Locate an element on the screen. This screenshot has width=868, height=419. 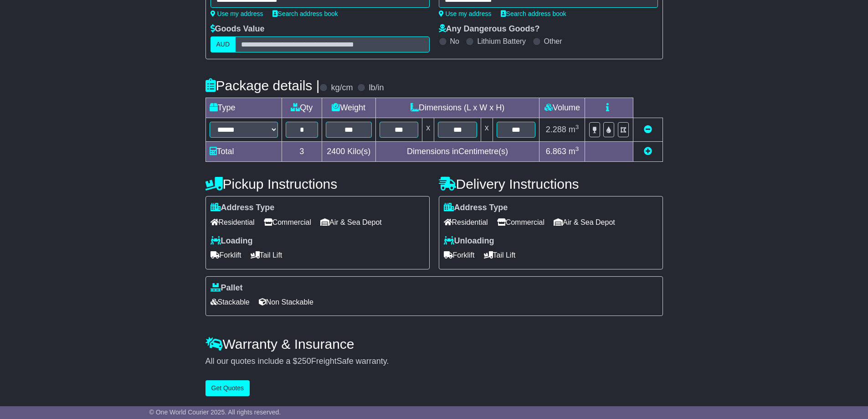
div: All our quotes include a $ FreightSafe warranty. is located at coordinates (434, 362).